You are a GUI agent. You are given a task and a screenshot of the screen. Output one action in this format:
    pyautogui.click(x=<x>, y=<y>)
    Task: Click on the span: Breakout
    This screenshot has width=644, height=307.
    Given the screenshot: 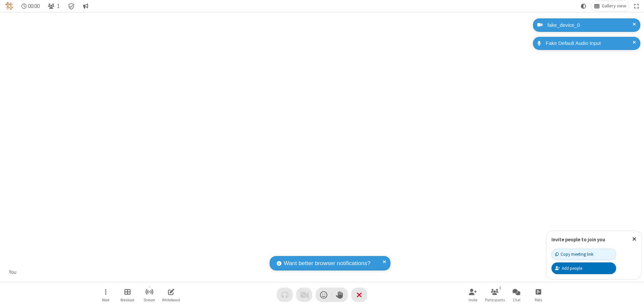 What is the action you would take?
    pyautogui.click(x=127, y=300)
    